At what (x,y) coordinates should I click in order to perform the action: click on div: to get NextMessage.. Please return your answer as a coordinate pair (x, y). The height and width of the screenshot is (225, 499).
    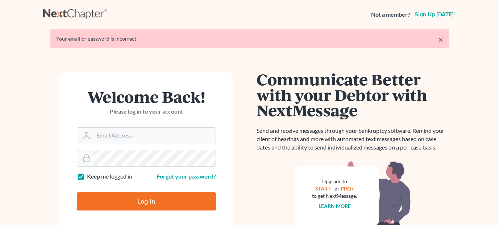
    Looking at the image, I should click on (335, 196).